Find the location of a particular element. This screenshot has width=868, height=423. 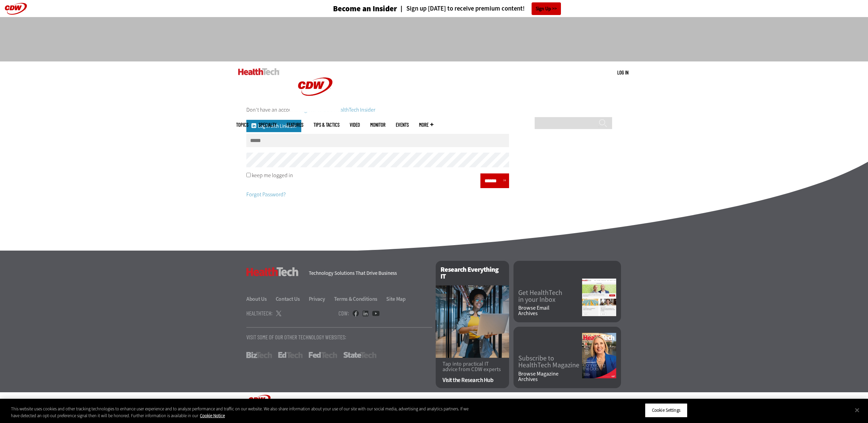

a: Become an Insider is located at coordinates (352, 8).